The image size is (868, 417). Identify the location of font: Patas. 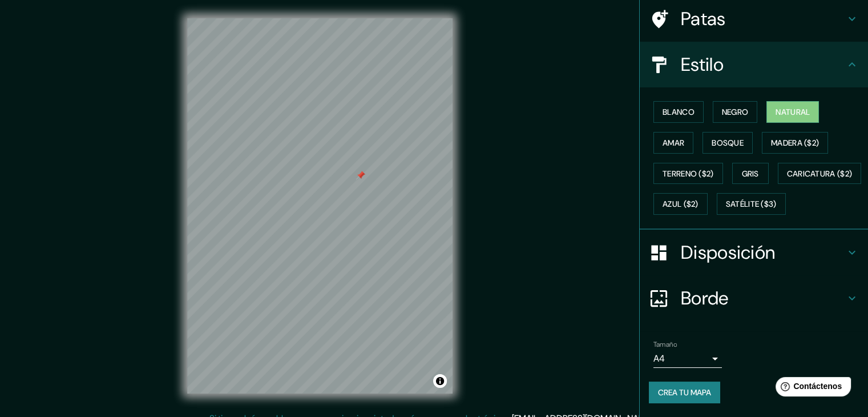
(704, 19).